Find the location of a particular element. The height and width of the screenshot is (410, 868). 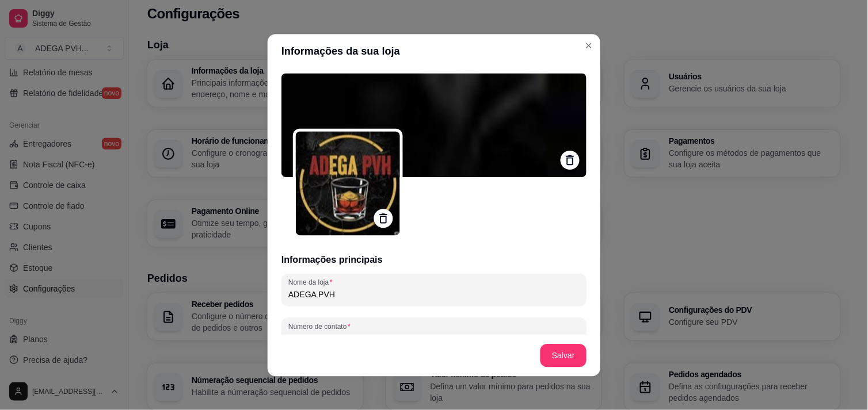

label: Número de contato is located at coordinates (322, 326).